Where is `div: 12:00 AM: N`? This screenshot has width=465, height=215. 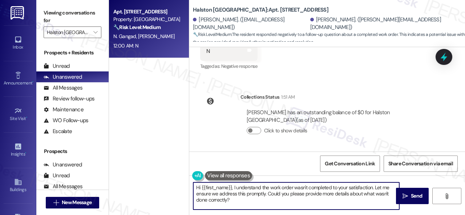
div: 12:00 AM: N is located at coordinates (126, 46).